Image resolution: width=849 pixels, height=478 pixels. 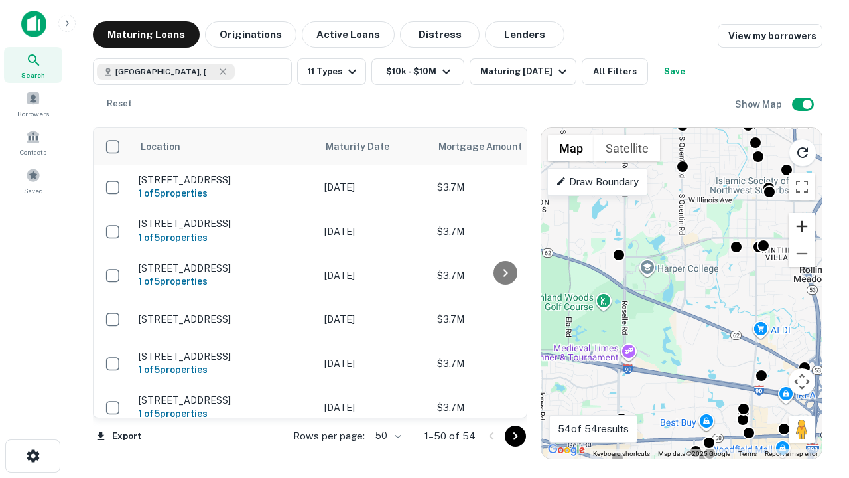 What do you see at coordinates (615, 72) in the screenshot?
I see `button: All Filters` at bounding box center [615, 72].